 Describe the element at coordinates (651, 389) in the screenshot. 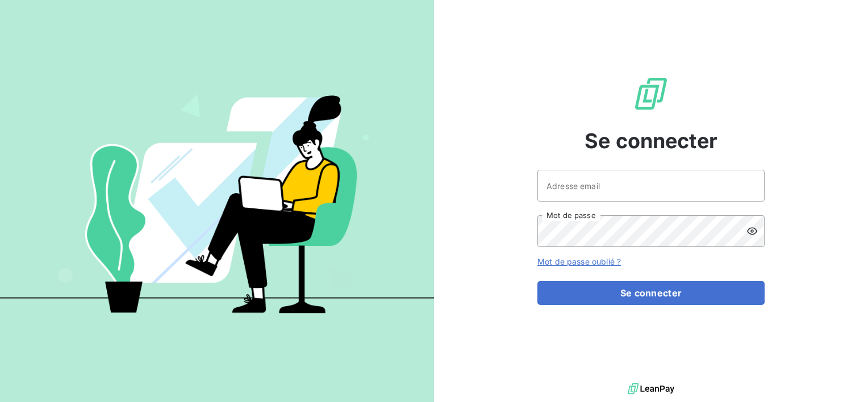

I see `img: logo` at that location.